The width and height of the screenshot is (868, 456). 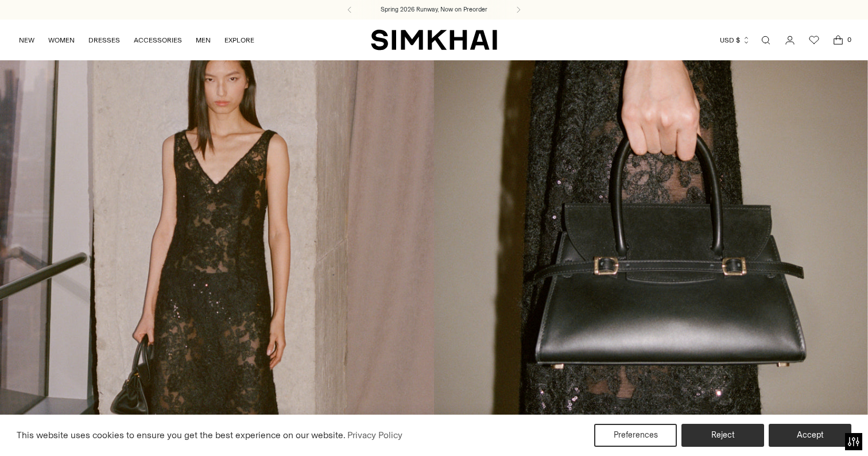 I want to click on a: MEN, so click(x=203, y=40).